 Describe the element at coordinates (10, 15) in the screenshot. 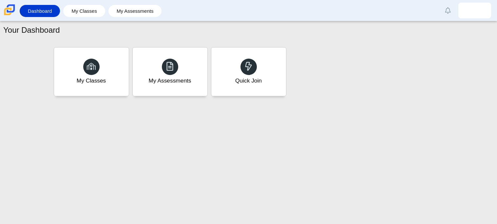

I see `a: Carmen School of Science & Technology` at that location.